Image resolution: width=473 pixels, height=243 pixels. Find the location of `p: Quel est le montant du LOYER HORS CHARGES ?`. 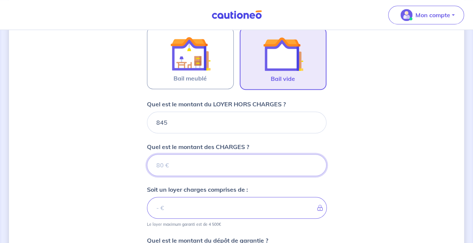

p: Quel est le montant du LOYER HORS CHARGES ? is located at coordinates (216, 104).